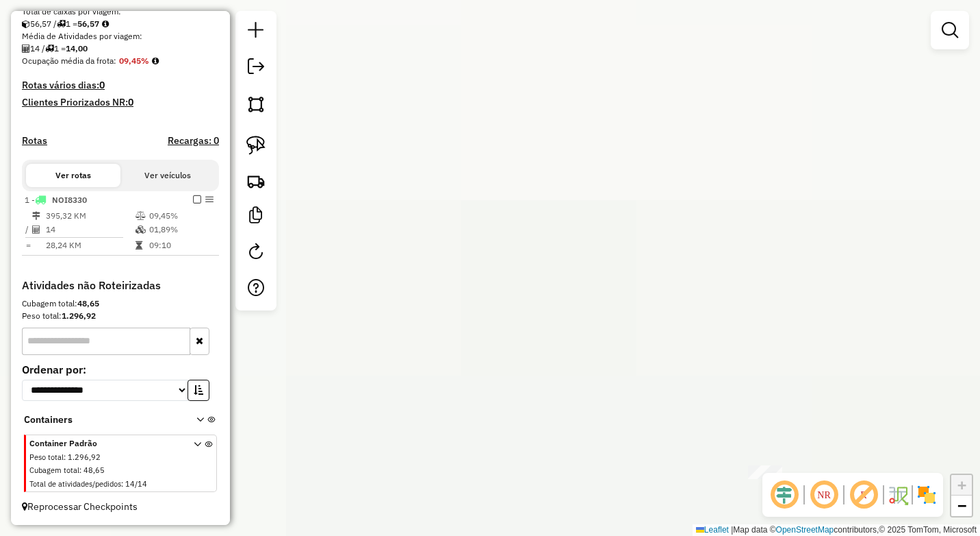  Describe the element at coordinates (34, 140) in the screenshot. I see `h4: Rotas` at that location.